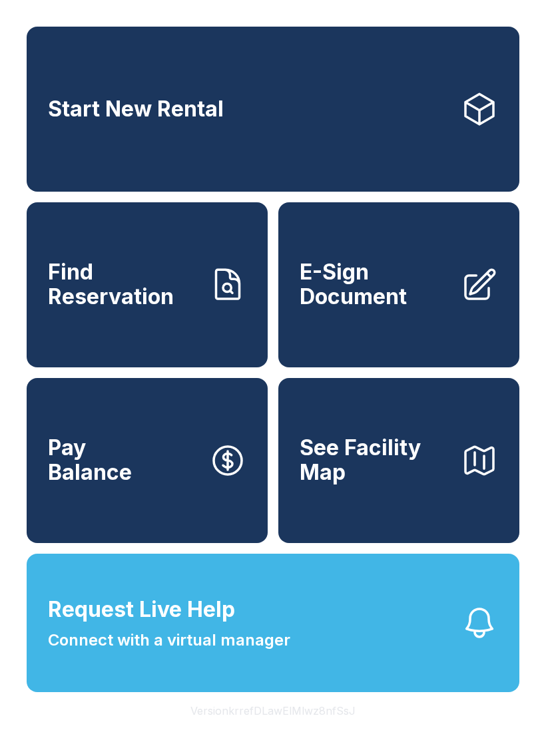 This screenshot has height=756, width=546. Describe the element at coordinates (90, 460) in the screenshot. I see `span: Pay Balance` at that location.